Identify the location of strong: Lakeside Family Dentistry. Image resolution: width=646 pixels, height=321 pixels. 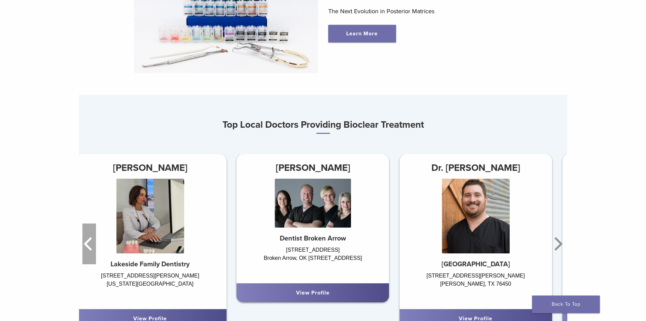
(150, 264).